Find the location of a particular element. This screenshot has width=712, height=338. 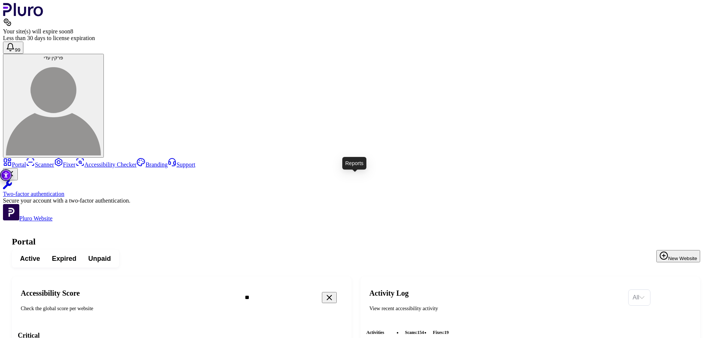

button: Close Two-factor authentication notification is located at coordinates (10, 174).